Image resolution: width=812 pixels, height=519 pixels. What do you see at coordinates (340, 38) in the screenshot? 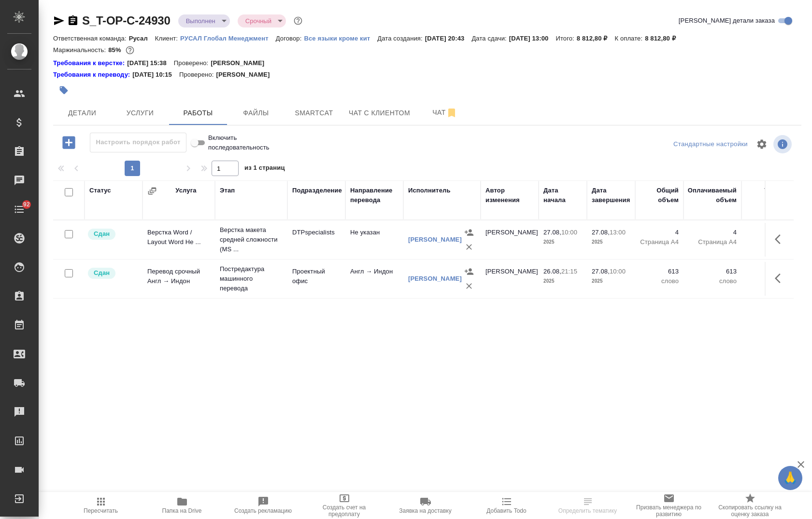
I see `a: Все языки кроме кит` at bounding box center [340, 38].